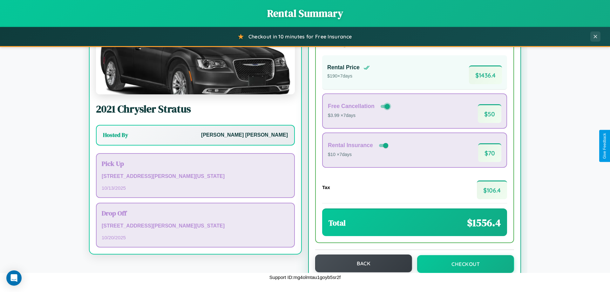  Describe the element at coordinates (484, 223) in the screenshot. I see `span: $ 1556.4` at that location.